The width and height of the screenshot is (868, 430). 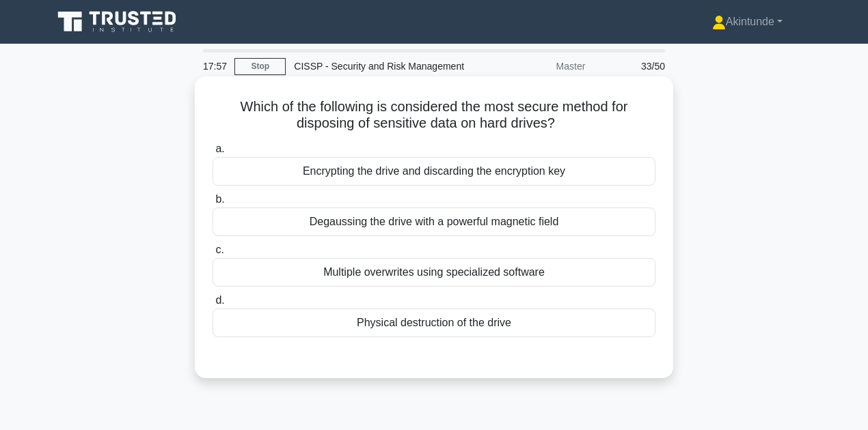 What do you see at coordinates (434, 222) in the screenshot?
I see `div: Degaussing the drive with a powerful magnetic field` at bounding box center [434, 222].